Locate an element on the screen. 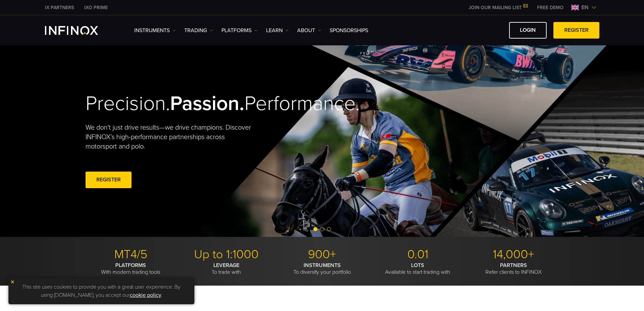 This screenshot has height=311, width=644. strong: PLATFORMS is located at coordinates (131, 265).